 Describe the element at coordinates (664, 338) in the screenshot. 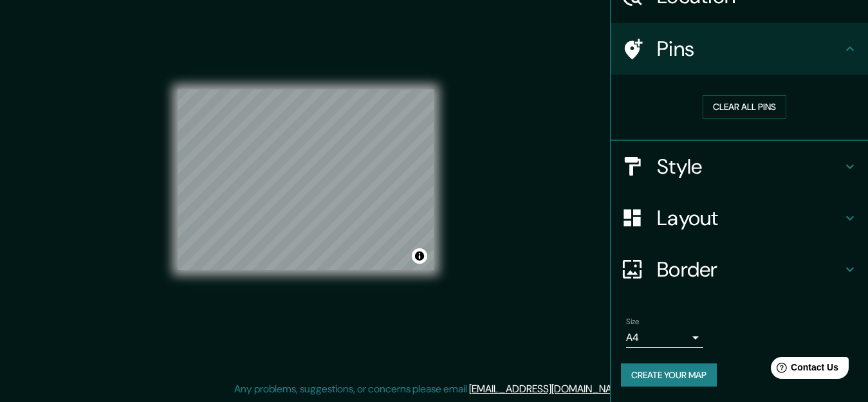

I see `div: A4` at that location.